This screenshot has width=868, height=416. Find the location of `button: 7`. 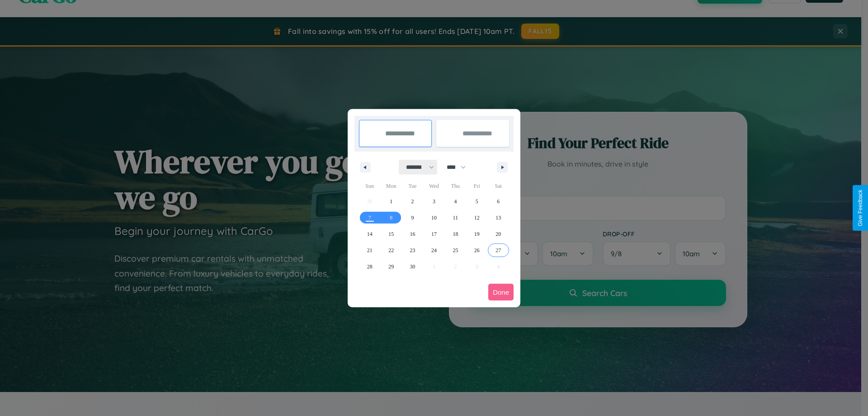

button: 7 is located at coordinates (369, 217).